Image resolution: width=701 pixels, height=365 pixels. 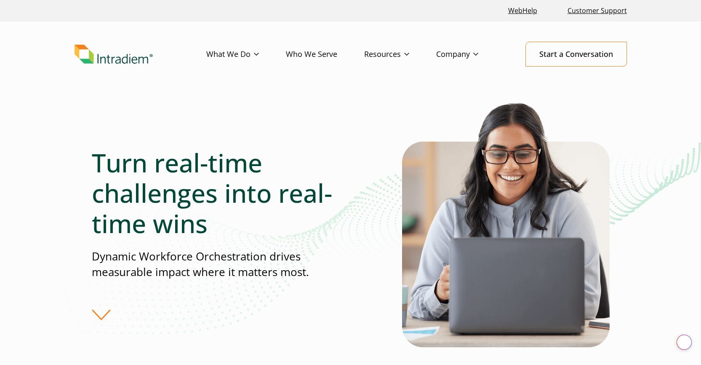 I want to click on a: What We Do, so click(x=246, y=54).